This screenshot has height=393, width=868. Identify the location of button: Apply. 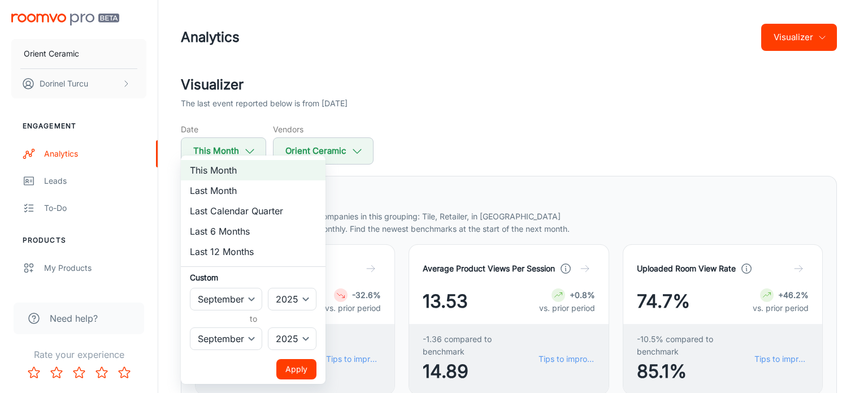
(296, 369).